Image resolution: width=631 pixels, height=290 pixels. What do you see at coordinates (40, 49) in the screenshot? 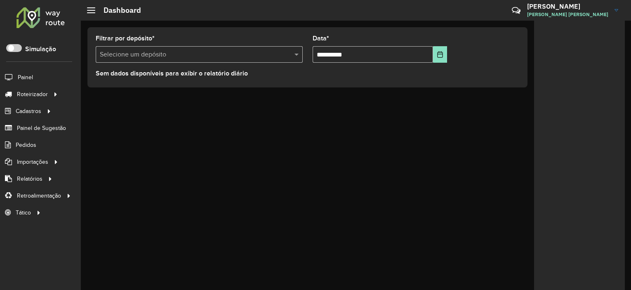
I see `label: Simulação` at bounding box center [40, 49].